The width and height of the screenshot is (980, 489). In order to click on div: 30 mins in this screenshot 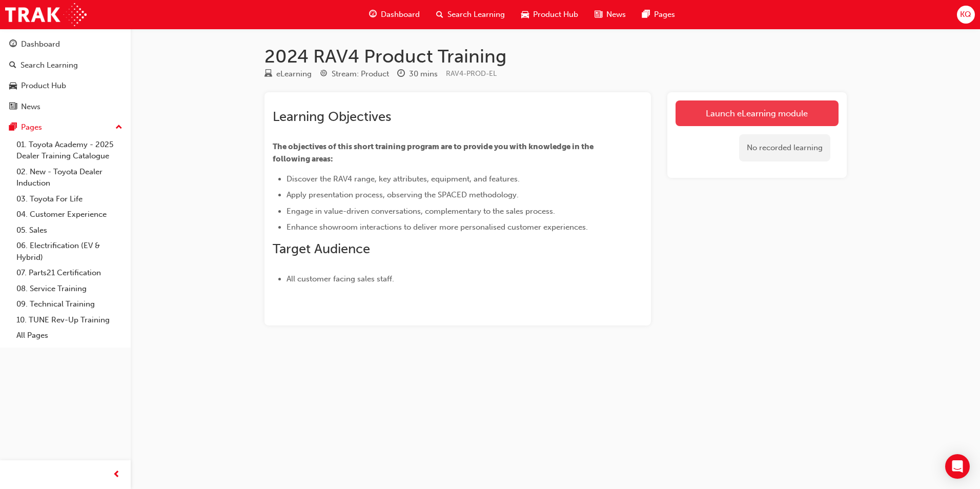, I will do `click(423, 74)`.